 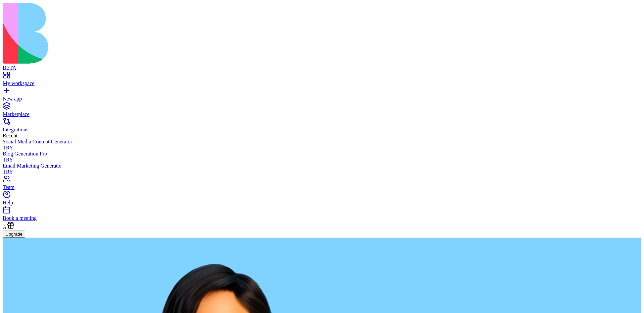 I want to click on a: Help, so click(x=322, y=200).